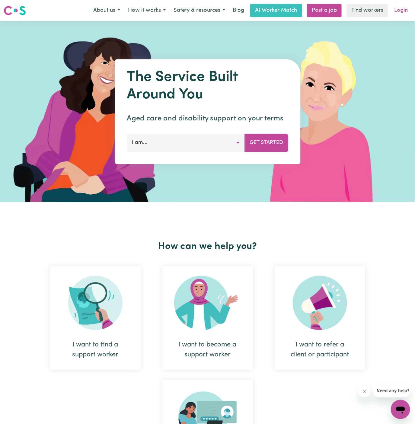  I want to click on img: Become Worker, so click(208, 303).